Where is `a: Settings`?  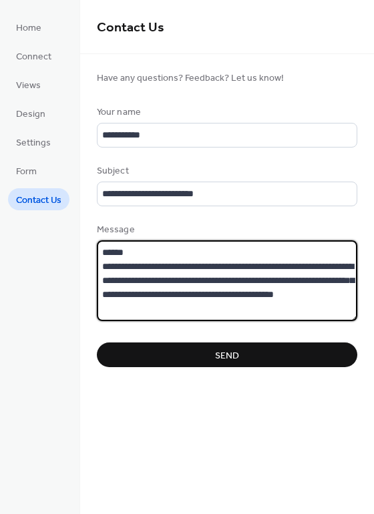
a: Settings is located at coordinates (33, 142).